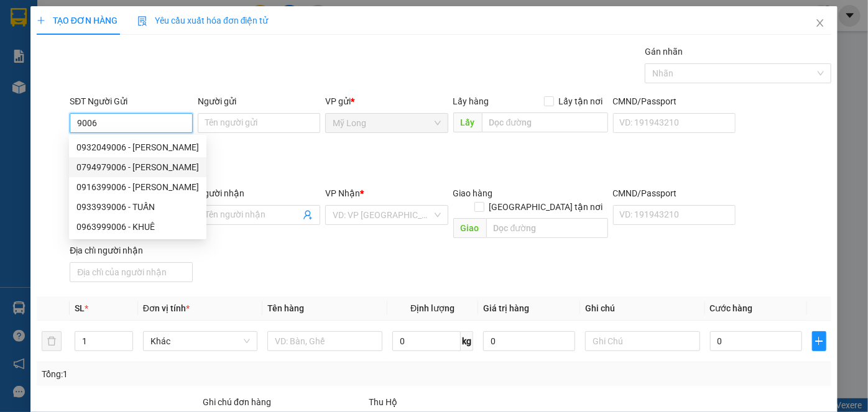  What do you see at coordinates (131, 101) in the screenshot?
I see `div: SĐT Người Gửi` at bounding box center [131, 101].